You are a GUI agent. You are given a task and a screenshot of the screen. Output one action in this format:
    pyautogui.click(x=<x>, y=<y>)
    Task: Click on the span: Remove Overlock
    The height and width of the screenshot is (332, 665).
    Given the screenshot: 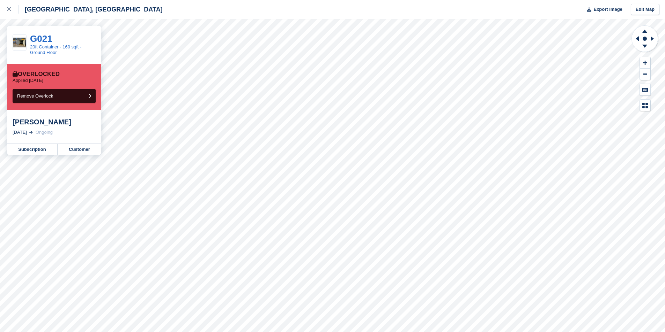 What is the action you would take?
    pyautogui.click(x=35, y=96)
    